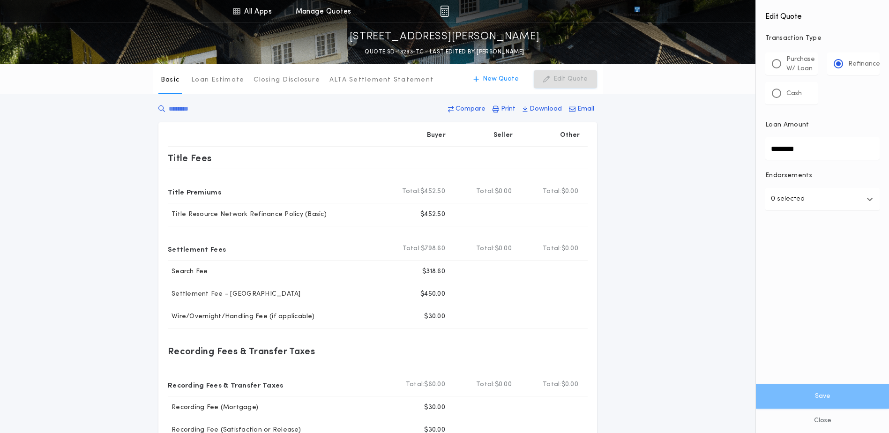 The image size is (889, 433). I want to click on input: Loan Amount, so click(823, 149).